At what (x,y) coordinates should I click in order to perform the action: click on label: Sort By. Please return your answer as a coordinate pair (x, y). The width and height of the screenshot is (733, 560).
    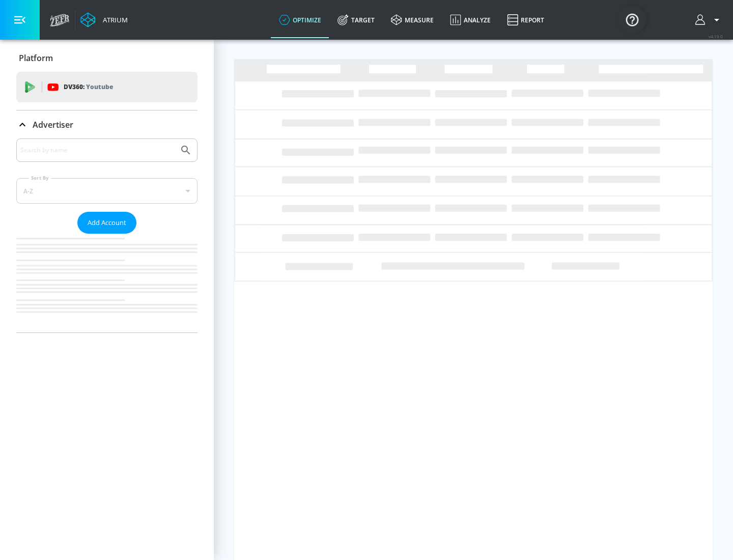
    Looking at the image, I should click on (40, 178).